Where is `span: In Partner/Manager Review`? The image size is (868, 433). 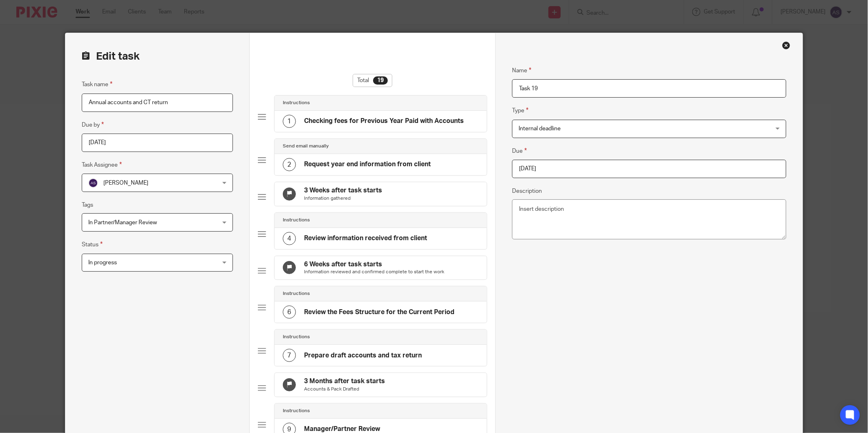
span: In Partner/Manager Review is located at coordinates (123, 223).